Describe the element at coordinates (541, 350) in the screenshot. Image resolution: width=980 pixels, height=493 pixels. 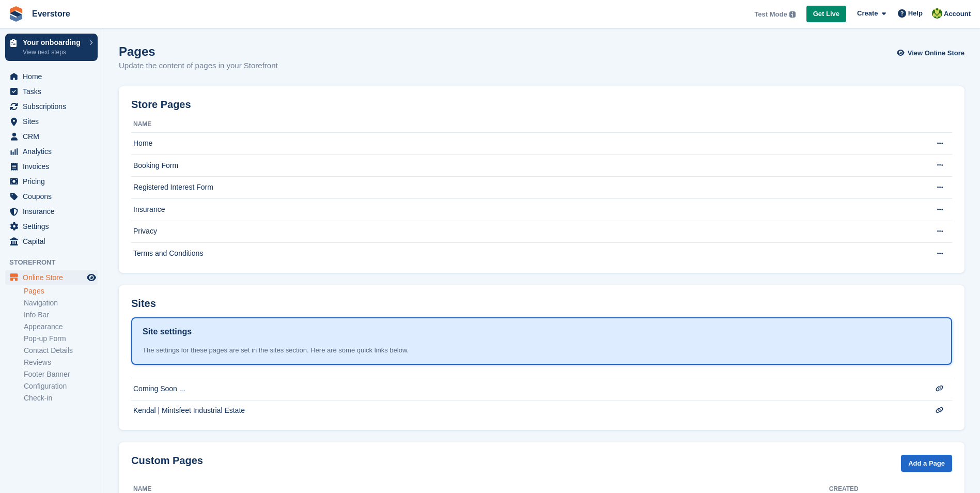
I see `div: The settings for these pages are set in the sites section. Here are some quick links below.` at that location.